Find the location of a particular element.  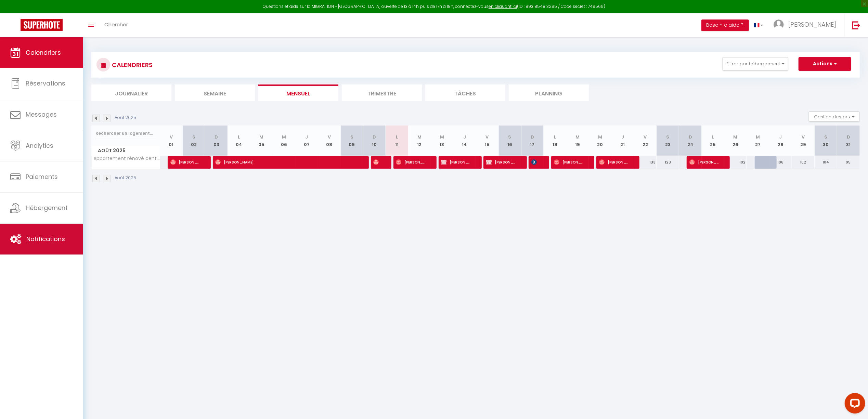

li: Trimestre is located at coordinates (381, 92).